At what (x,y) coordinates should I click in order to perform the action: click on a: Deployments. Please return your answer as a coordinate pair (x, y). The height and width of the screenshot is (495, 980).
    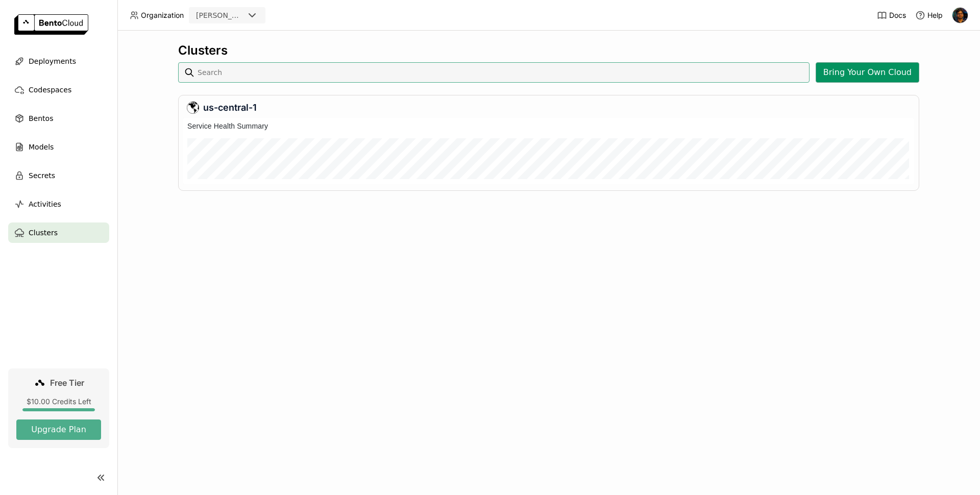
    Looking at the image, I should click on (58, 61).